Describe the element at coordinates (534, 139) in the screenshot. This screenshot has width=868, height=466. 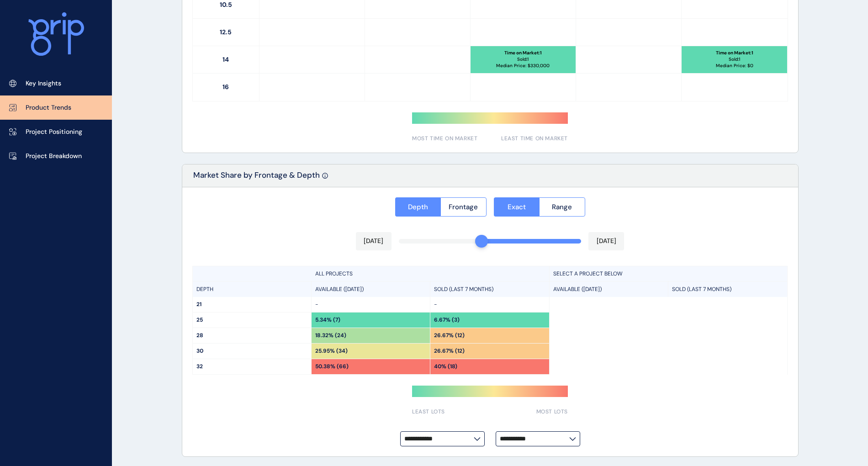
I see `span: LEAST TIME ON MARKET` at that location.